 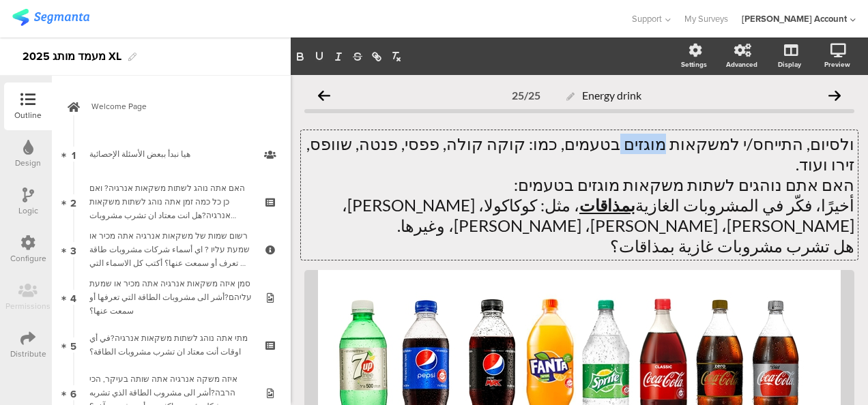 What do you see at coordinates (837, 64) in the screenshot?
I see `div: Preview` at bounding box center [837, 64].